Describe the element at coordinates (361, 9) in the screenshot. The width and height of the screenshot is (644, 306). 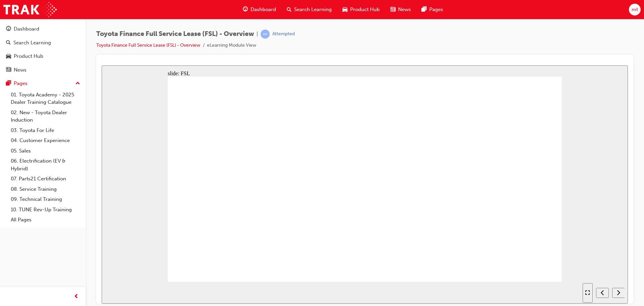
I see `a: car-iconProduct Hub` at that location.